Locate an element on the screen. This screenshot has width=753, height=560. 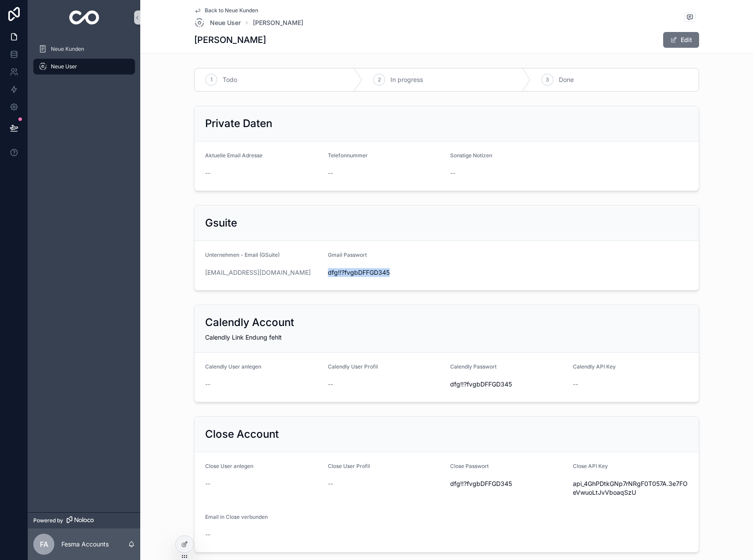
img: App logo is located at coordinates (84, 18).